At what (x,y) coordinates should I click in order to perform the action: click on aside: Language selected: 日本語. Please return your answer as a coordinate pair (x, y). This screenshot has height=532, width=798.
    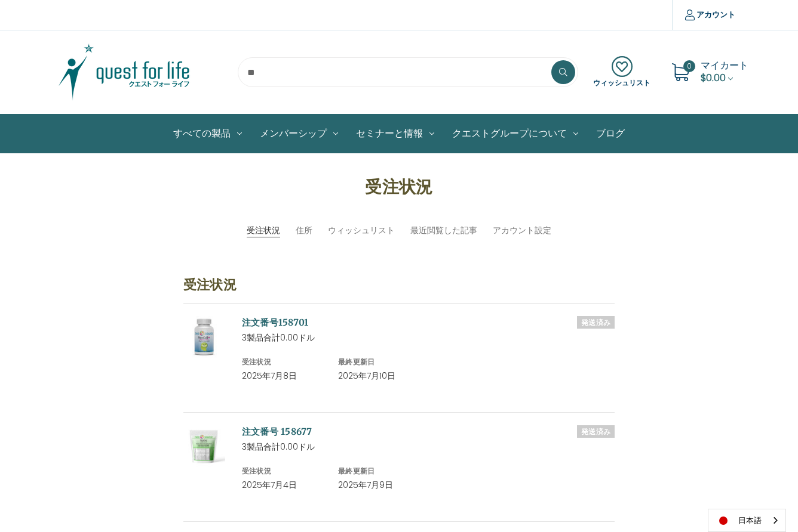
    Looking at the image, I should click on (746, 521).